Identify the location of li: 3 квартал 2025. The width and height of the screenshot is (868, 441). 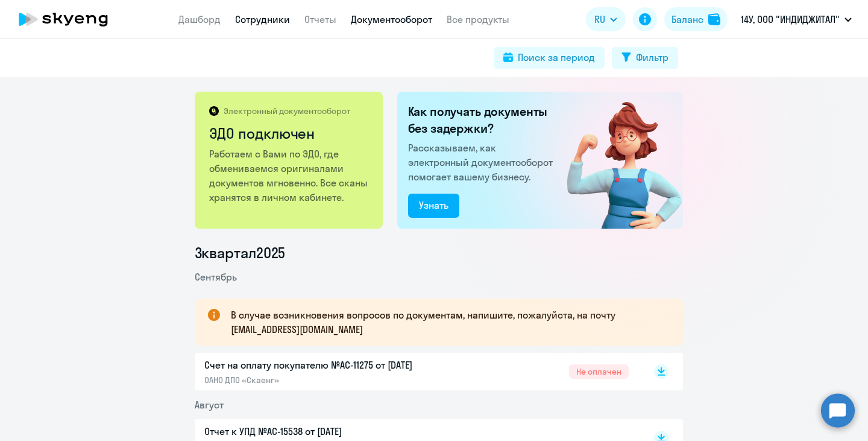
(439, 253).